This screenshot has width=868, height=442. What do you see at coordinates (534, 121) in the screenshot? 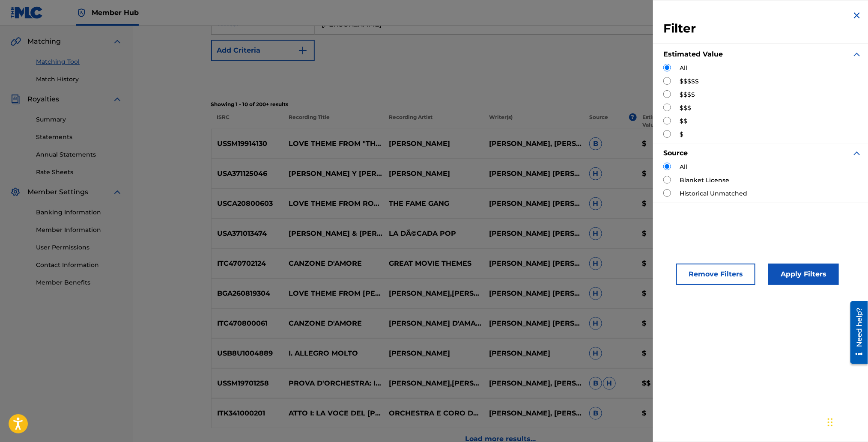
I see `p: Writer(s)` at bounding box center [534, 121].